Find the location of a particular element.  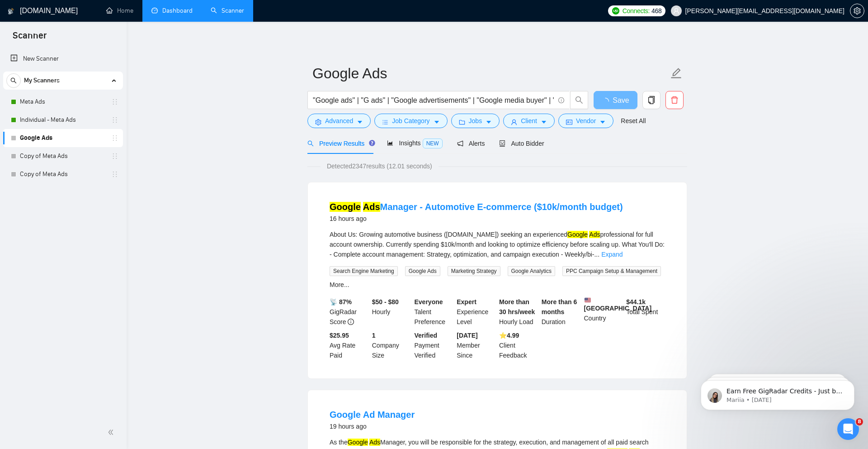

a: Google AdsManager - Automotive E-commerce ($10k/month budget) is located at coordinates (476, 207).